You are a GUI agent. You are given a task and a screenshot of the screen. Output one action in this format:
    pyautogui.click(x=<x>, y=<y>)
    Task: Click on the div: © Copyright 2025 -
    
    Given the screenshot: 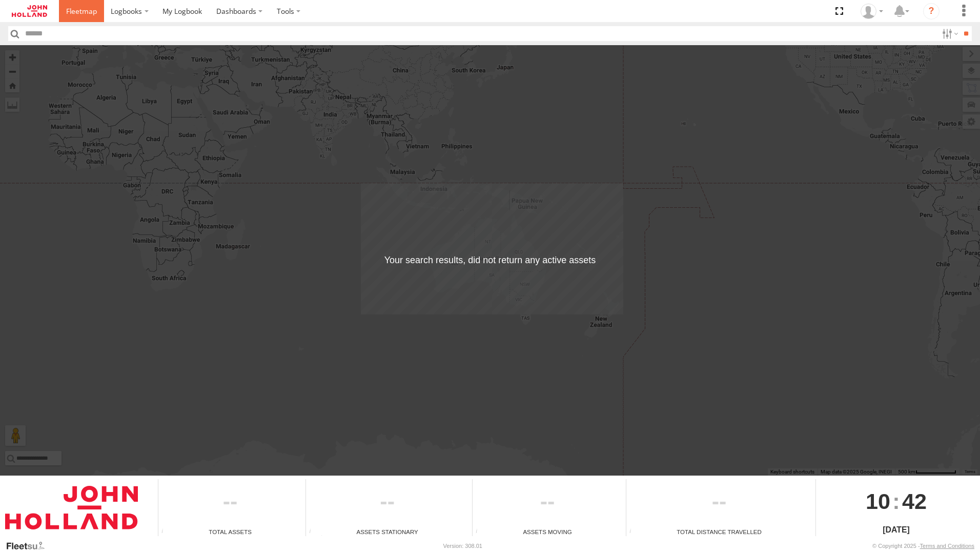 What is the action you would take?
    pyautogui.click(x=923, y=546)
    